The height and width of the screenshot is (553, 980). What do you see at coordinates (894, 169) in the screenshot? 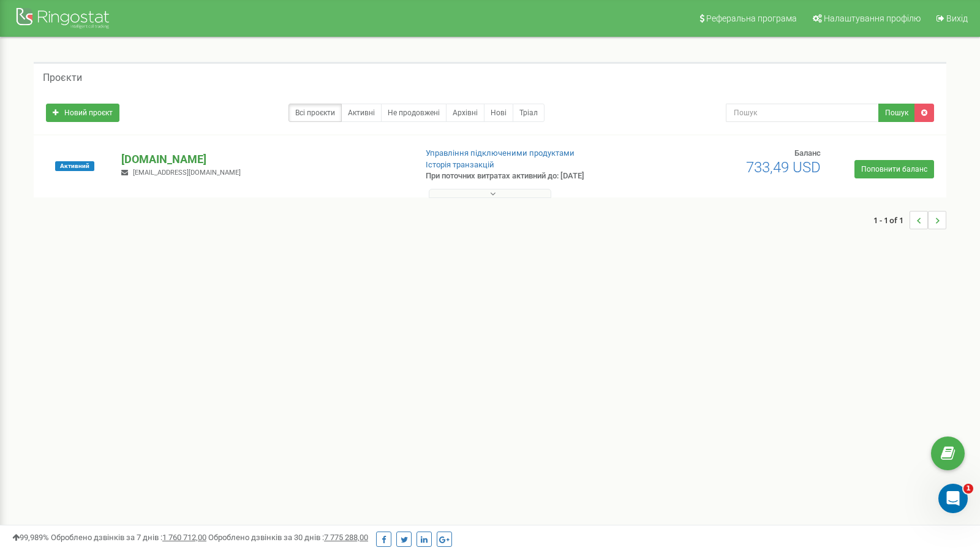
I see `a: Поповнити баланс` at bounding box center [894, 169].